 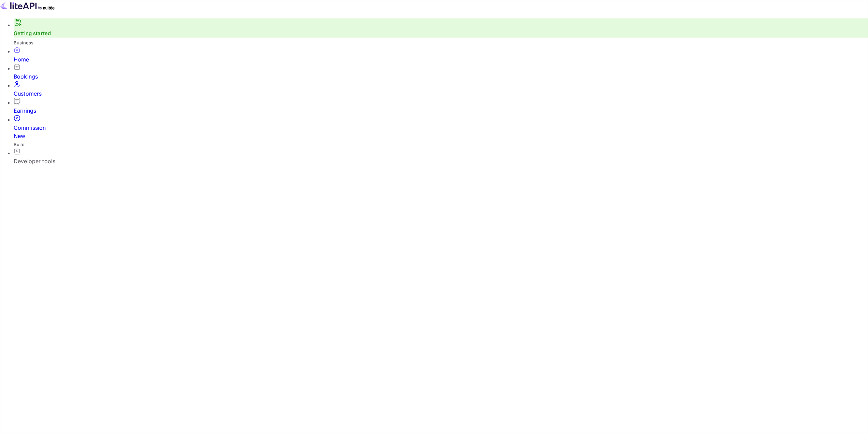 What do you see at coordinates (440, 132) in the screenshot?
I see `div: Commission` at bounding box center [440, 132].